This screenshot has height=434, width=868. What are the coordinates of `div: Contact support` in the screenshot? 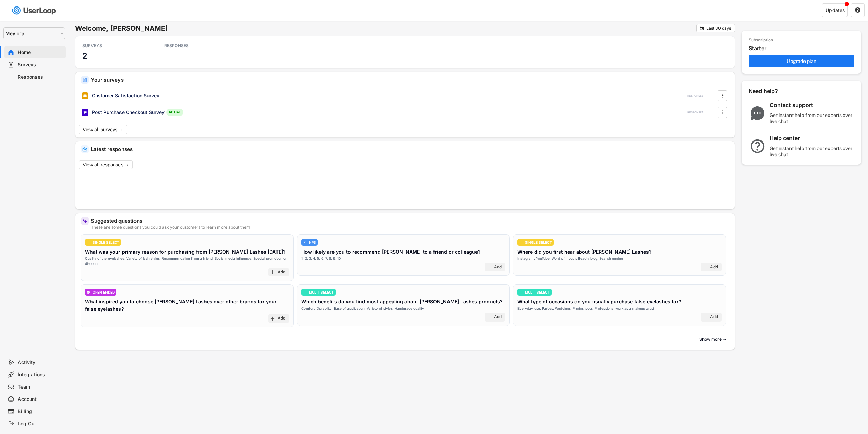 It's located at (812, 105).